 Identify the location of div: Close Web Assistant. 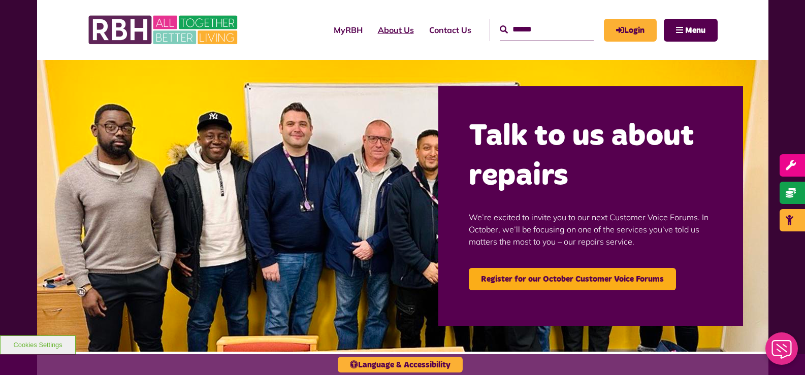
(22, 19).